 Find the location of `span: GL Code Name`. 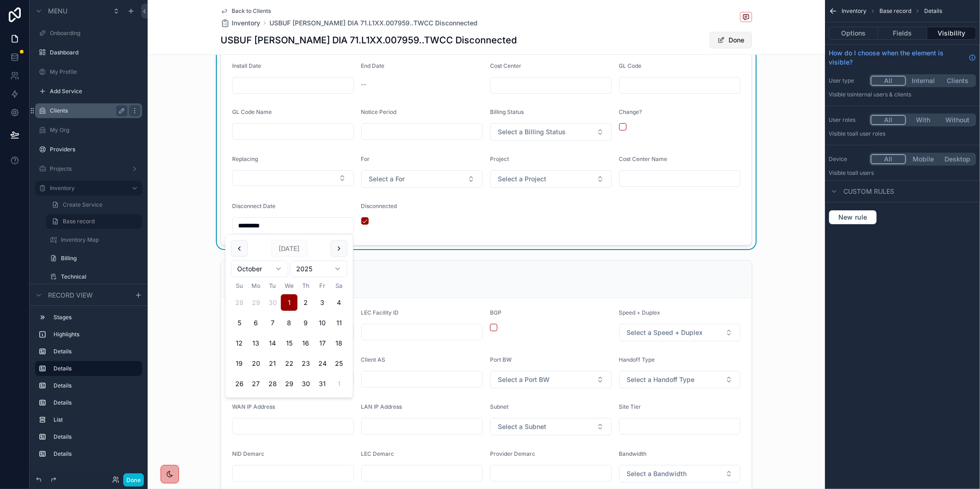

span: GL Code Name is located at coordinates (252, 112).